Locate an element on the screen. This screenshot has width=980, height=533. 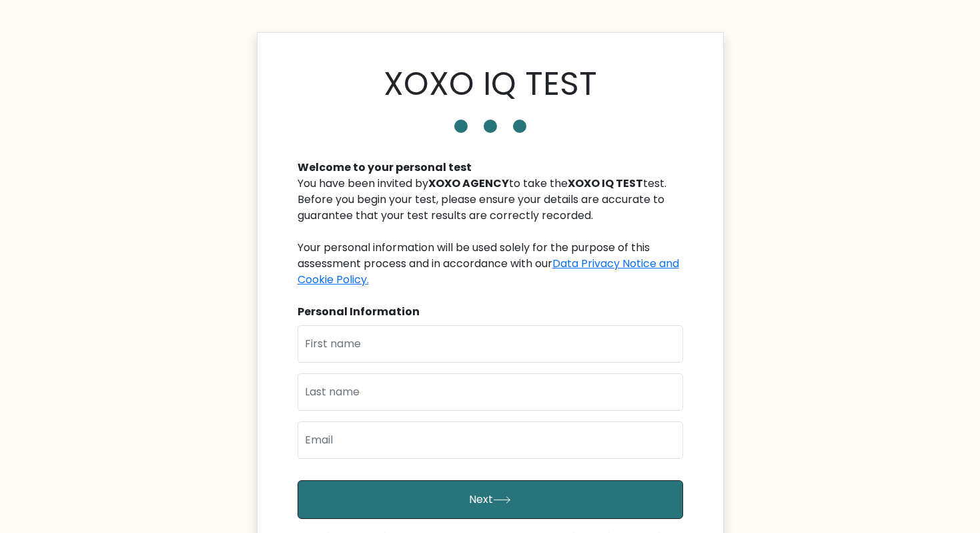
a: Data Privacy Notice and Cookie Policy. is located at coordinates (489, 271).